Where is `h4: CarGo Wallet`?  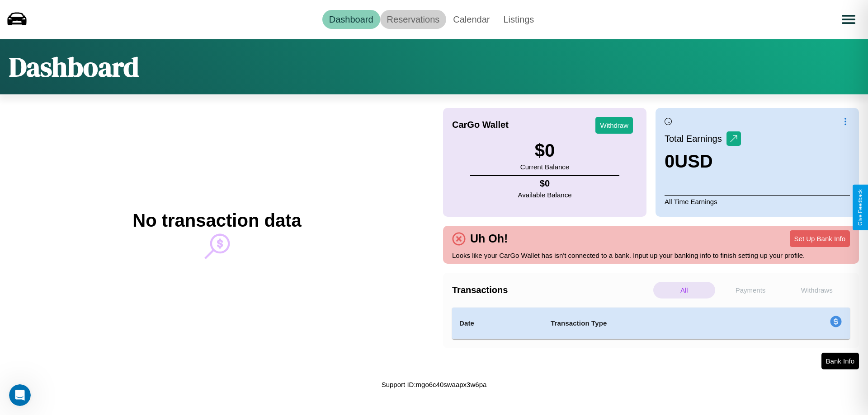 h4: CarGo Wallet is located at coordinates (481, 125).